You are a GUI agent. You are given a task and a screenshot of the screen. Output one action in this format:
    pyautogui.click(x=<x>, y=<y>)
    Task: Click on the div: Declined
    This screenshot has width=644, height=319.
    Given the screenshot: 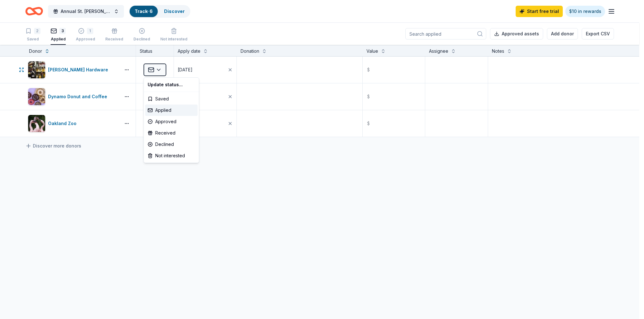 What is the action you would take?
    pyautogui.click(x=172, y=144)
    